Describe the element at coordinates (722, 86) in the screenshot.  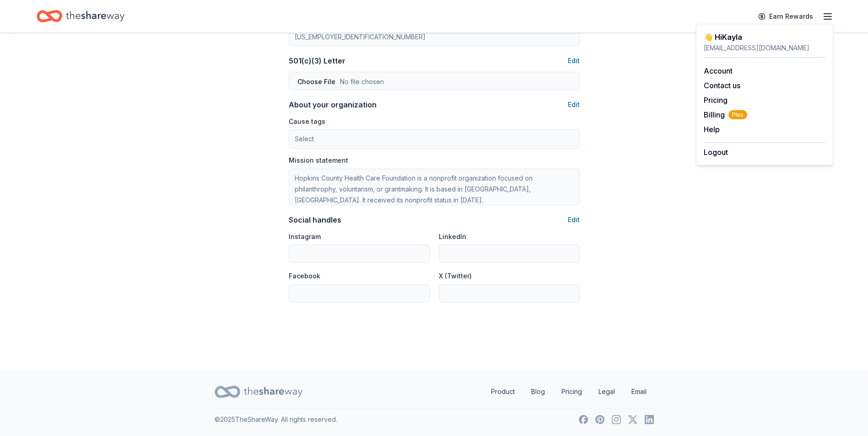
I see `button: Contact us` at that location.